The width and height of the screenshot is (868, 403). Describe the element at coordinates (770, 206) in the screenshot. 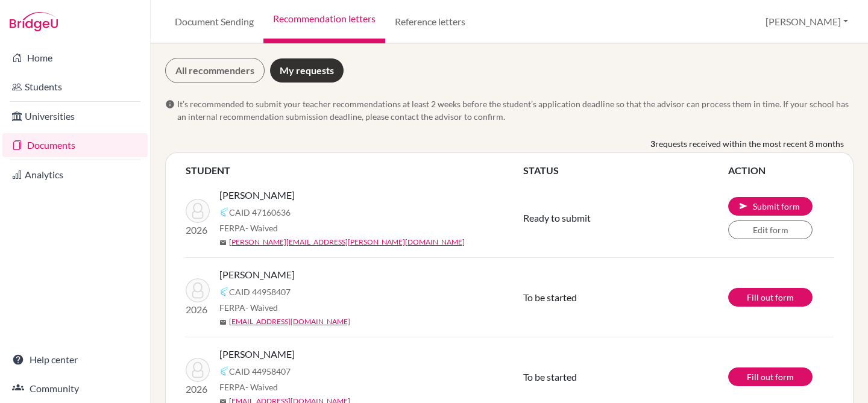

I see `button: Submit Krish's recommendation` at that location.